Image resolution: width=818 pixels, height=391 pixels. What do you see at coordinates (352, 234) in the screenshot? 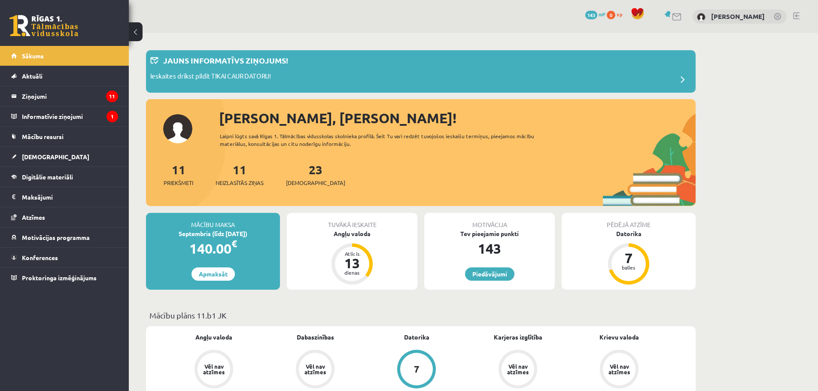
I see `div: Angļu valoda` at bounding box center [352, 234].